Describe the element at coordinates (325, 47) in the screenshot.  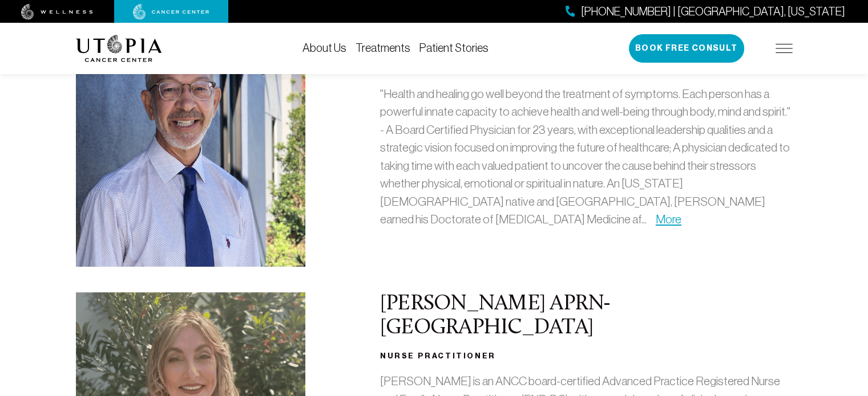
I see `a: About Us` at that location.